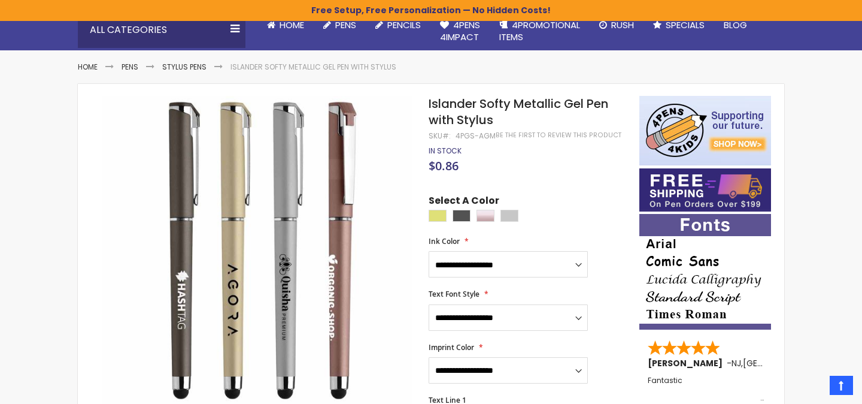 The width and height of the screenshot is (862, 404). I want to click on span: Imprint Color, so click(451, 347).